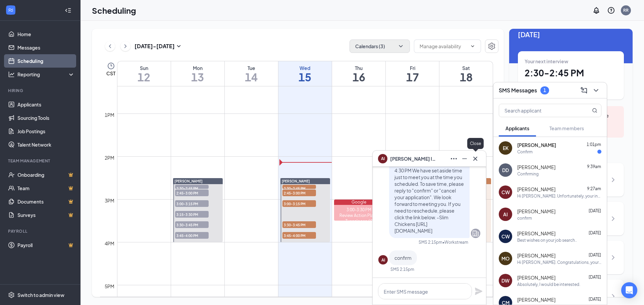 The image size is (644, 305). I want to click on div: Fri, so click(412, 68).